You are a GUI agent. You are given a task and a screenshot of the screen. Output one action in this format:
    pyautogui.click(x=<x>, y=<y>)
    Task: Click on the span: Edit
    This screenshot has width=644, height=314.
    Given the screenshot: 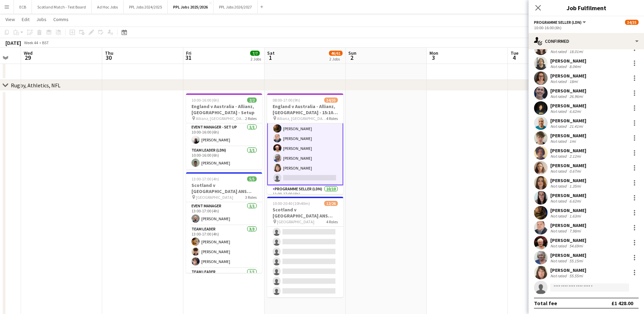 What is the action you would take?
    pyautogui.click(x=26, y=19)
    